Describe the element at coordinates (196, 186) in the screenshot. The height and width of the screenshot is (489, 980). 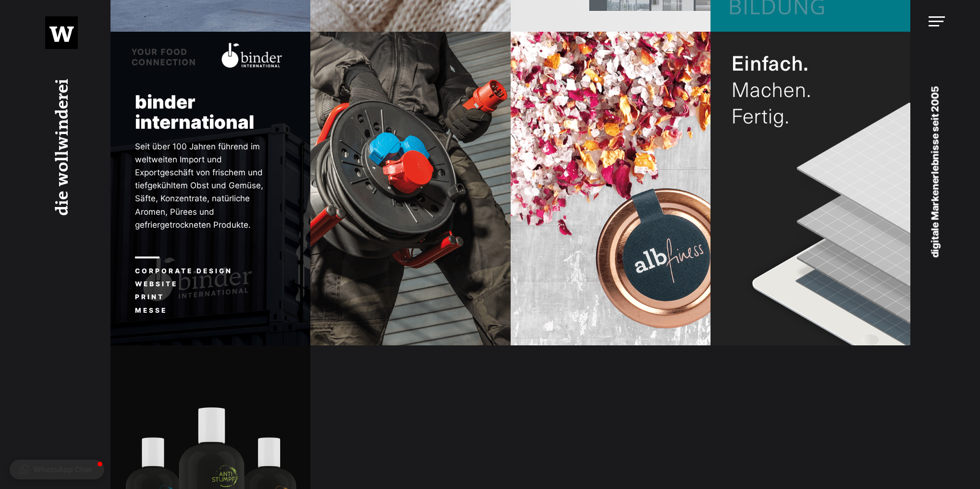
I see `p: Seit über 100 Jahren führend im weltweiten Import und Exportgeschäft von frischem und tiefgekühlt...` at that location.